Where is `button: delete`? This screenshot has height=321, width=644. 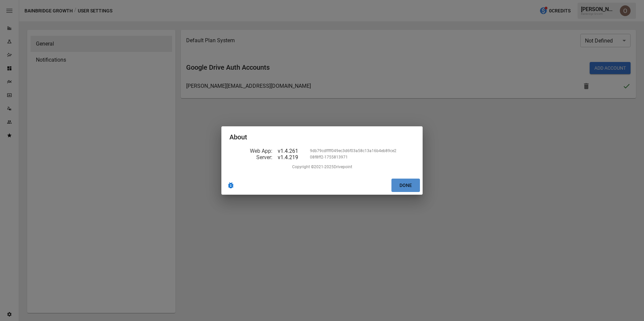 button: delete is located at coordinates (230, 185).